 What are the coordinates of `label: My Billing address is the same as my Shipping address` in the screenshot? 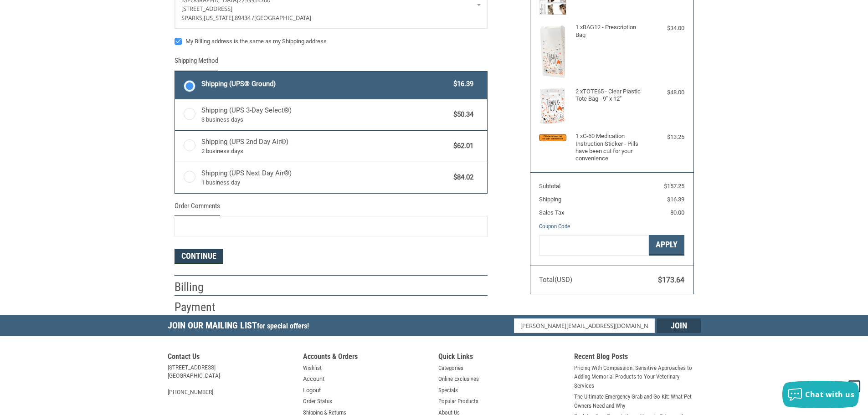 It's located at (331, 42).